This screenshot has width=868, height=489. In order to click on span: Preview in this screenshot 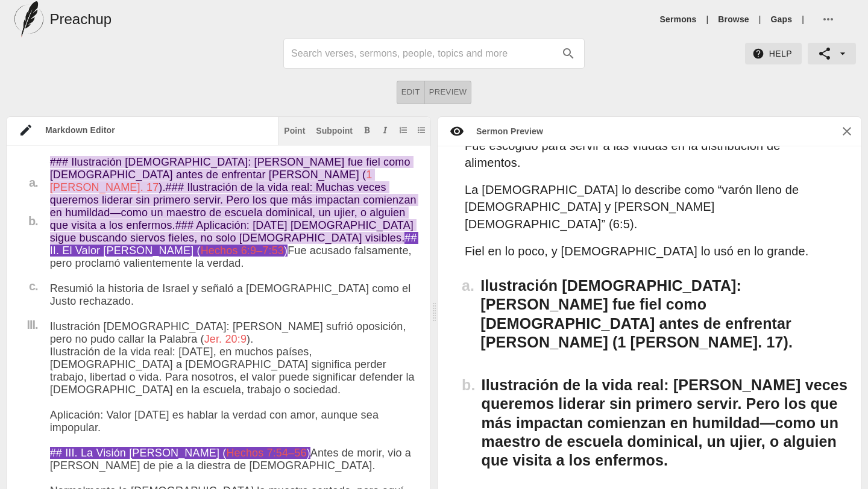, I will do `click(448, 92)`.